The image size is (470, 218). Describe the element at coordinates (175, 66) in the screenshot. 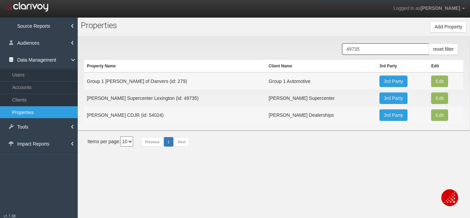

I see `th: Property Name` at that location.